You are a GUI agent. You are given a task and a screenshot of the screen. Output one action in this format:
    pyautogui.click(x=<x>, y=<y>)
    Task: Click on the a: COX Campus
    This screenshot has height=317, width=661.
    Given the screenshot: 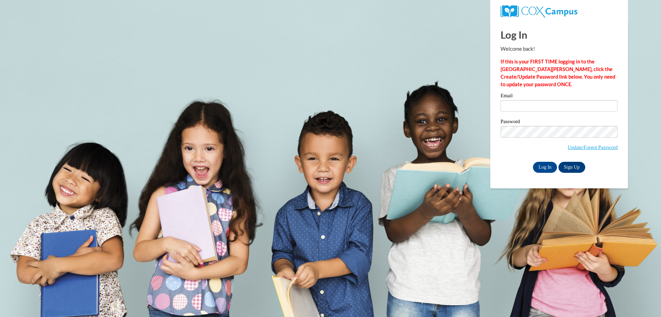 What is the action you would take?
    pyautogui.click(x=539, y=11)
    